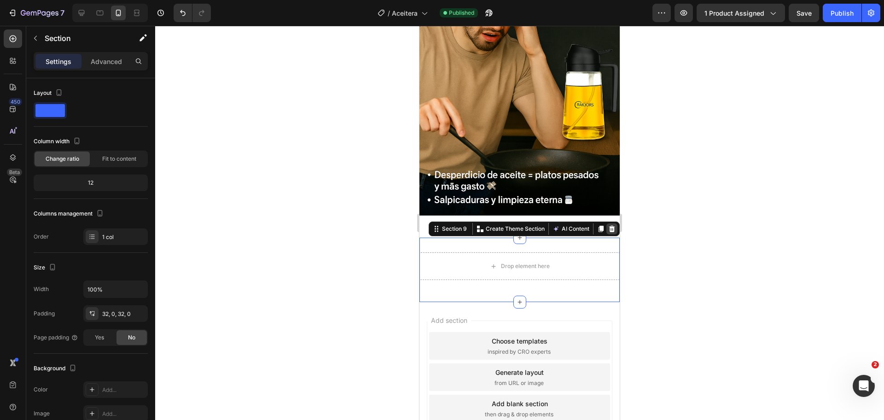 This screenshot has height=420, width=884. What do you see at coordinates (124, 237) in the screenshot?
I see `div: 1 col` at bounding box center [124, 237].